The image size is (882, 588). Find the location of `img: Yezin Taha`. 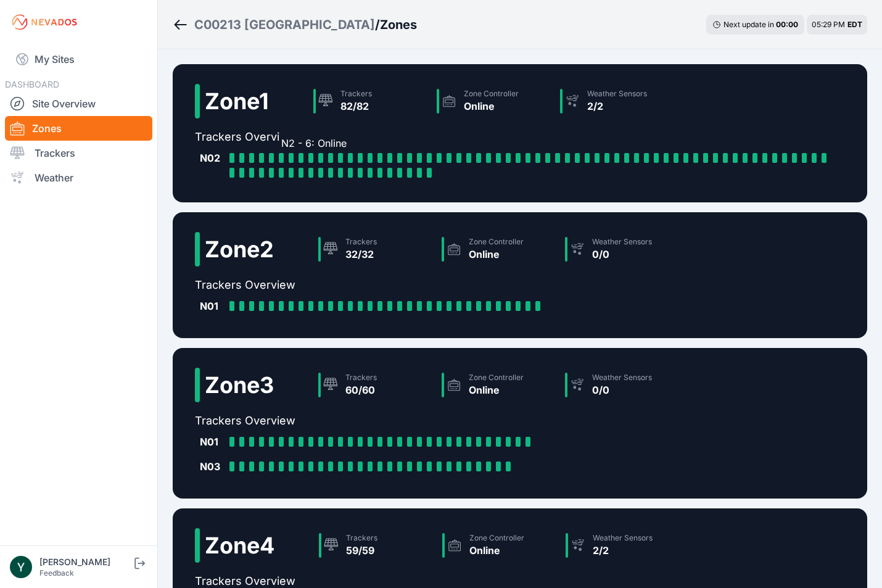

img: Yezin Taha is located at coordinates (21, 567).